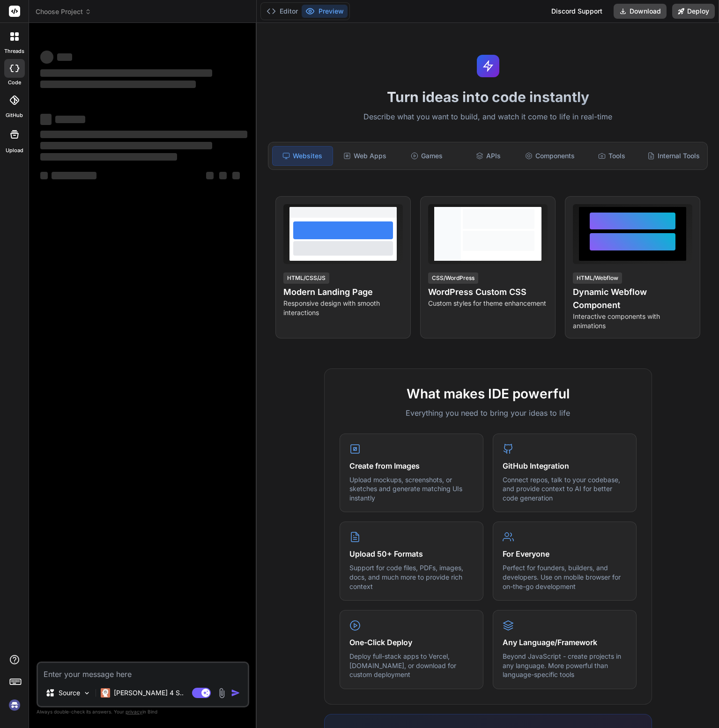 The width and height of the screenshot is (719, 728). I want to click on img: Claude 4 Sonnet, so click(105, 693).